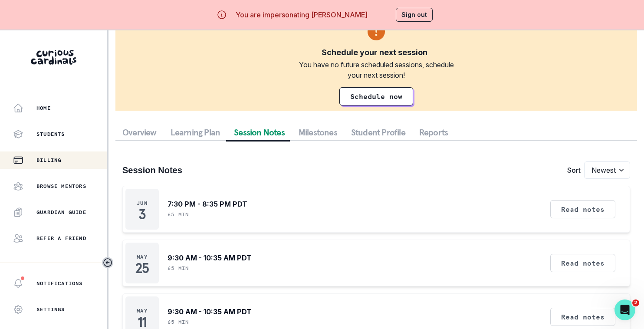 The width and height of the screenshot is (644, 329). Describe the element at coordinates (61, 212) in the screenshot. I see `p: Guardian Guide` at that location.